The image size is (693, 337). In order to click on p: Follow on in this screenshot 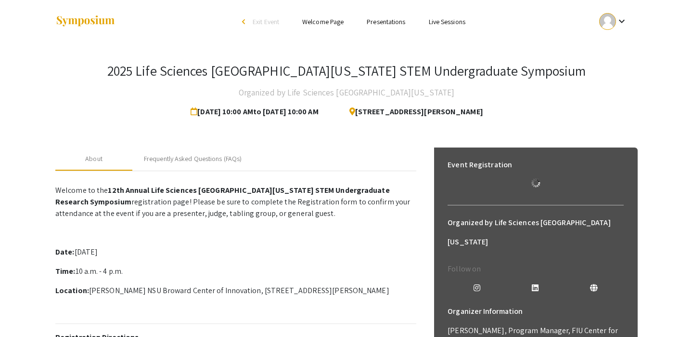, I will do `click(536, 269)`.